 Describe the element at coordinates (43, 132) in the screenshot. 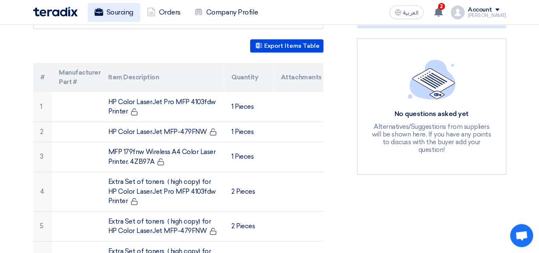

I see `td: 2` at that location.